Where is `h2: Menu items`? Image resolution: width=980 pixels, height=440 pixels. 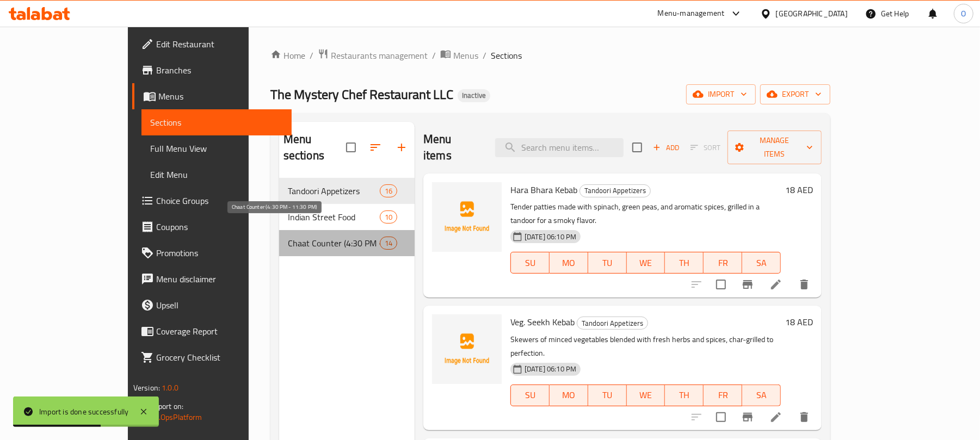
h2: Menu items is located at coordinates (453, 148).